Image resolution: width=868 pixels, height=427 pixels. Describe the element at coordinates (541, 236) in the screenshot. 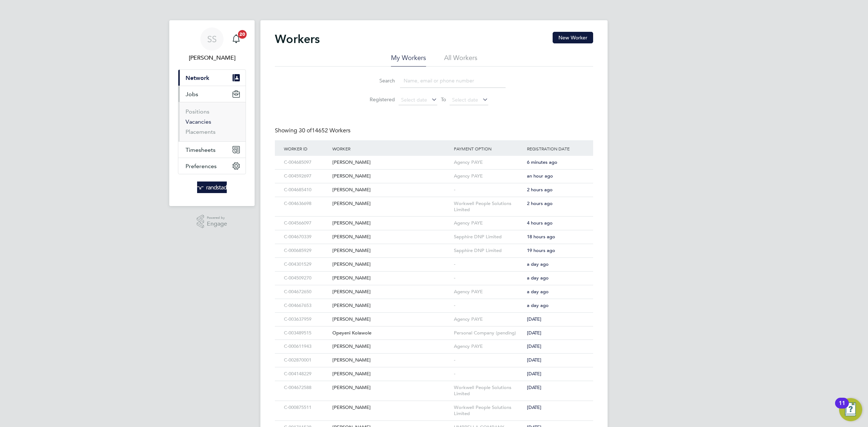

I see `span: 18 hours ago` at that location.